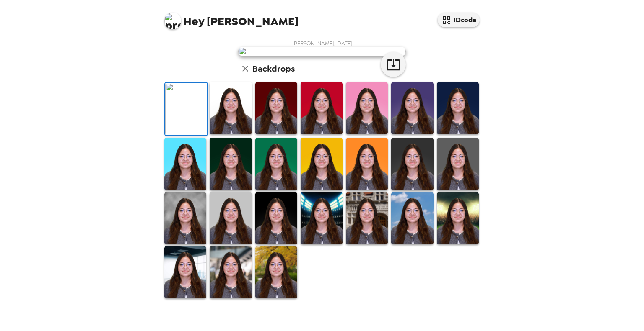  Describe the element at coordinates (459, 20) in the screenshot. I see `button: IDcode` at that location.